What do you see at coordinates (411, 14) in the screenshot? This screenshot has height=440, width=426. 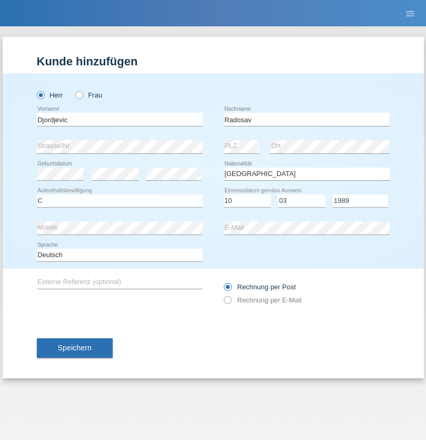 I see `i: menu` at bounding box center [411, 14].